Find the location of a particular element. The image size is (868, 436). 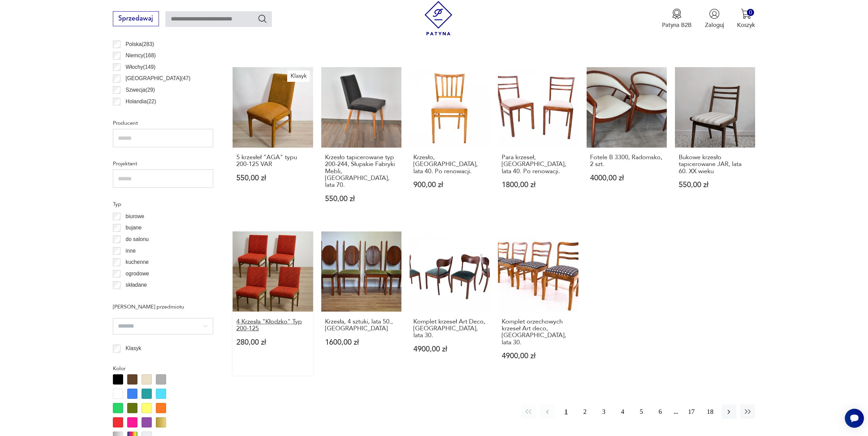

button: Szukaj is located at coordinates (263, 19).